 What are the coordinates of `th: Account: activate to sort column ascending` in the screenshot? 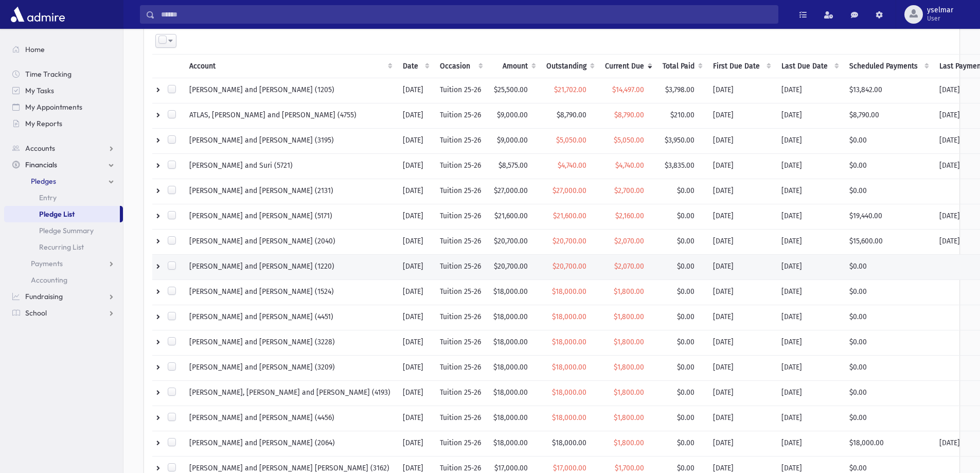 It's located at (290, 66).